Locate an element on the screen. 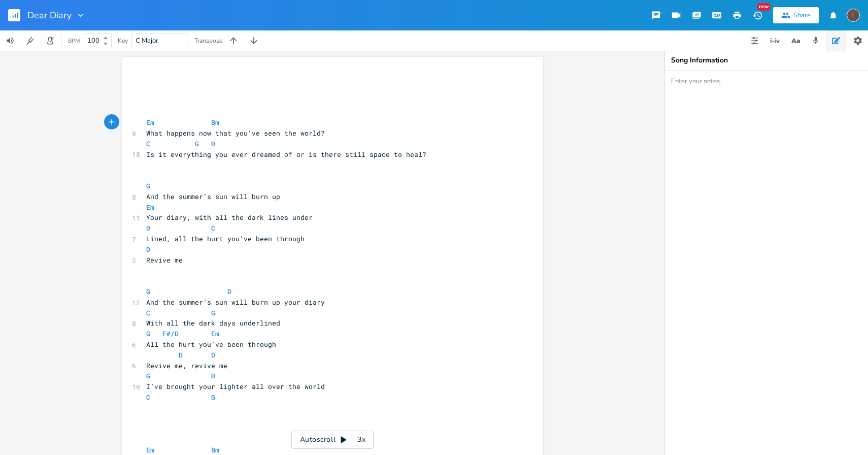  div: edward is located at coordinates (853, 15).